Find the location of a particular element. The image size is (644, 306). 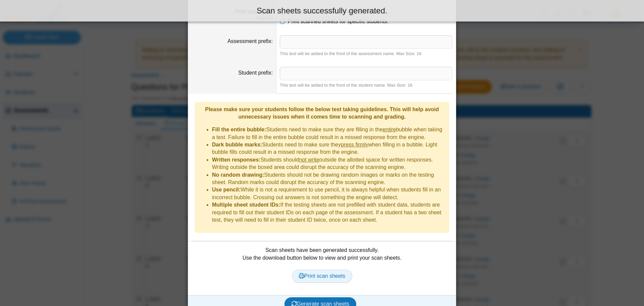

div: This text will be added to the front of the assessment name. Max Size: 16 is located at coordinates (366, 54).